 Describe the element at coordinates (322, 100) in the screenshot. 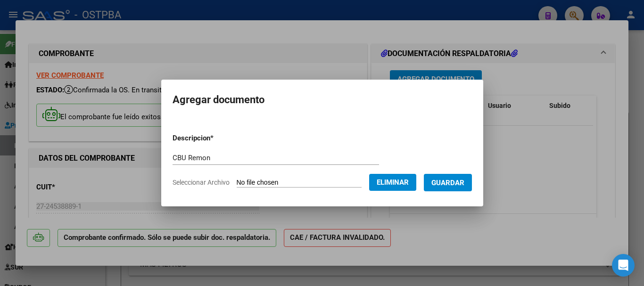

I see `h2: Agregar documento` at that location.